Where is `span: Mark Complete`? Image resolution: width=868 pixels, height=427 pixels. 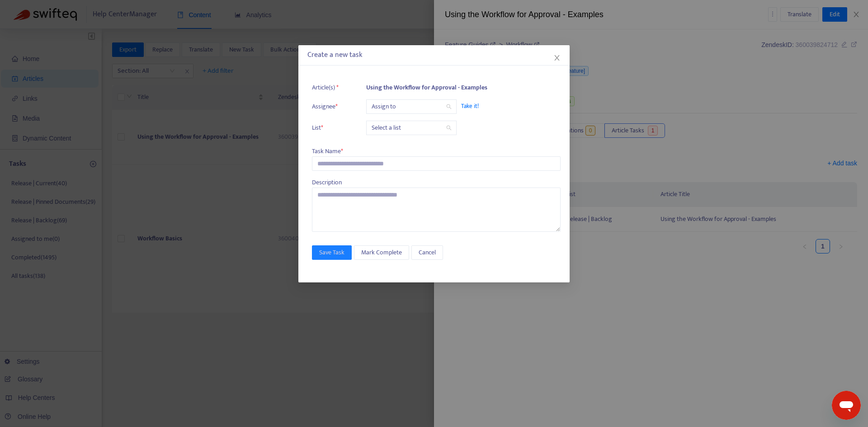
span: Mark Complete is located at coordinates (381, 252).